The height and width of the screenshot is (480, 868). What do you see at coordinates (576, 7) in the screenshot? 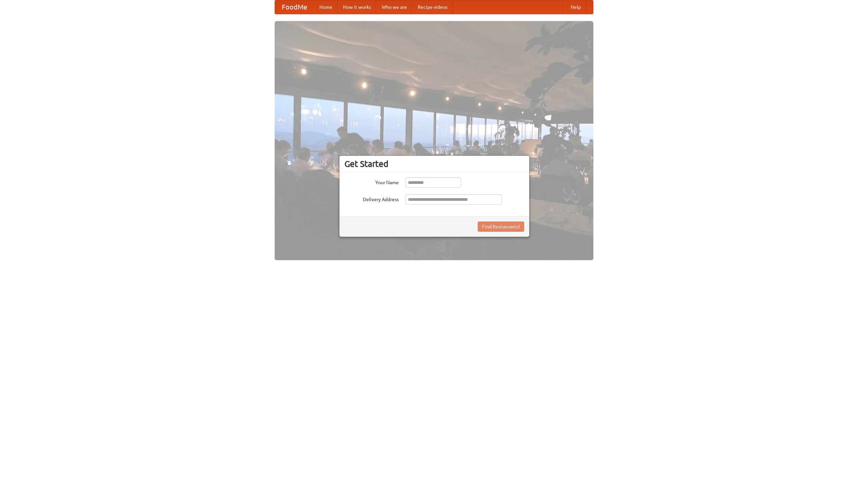
I see `a: Help` at bounding box center [576, 7].